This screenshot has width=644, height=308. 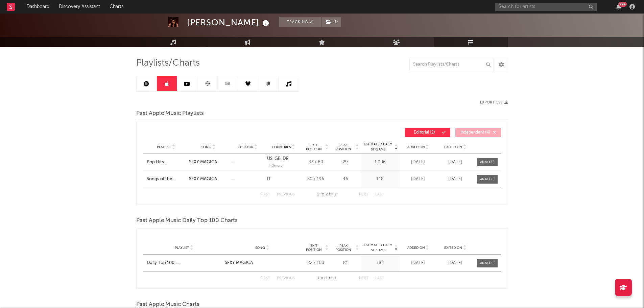 I want to click on input: Search Playlists/Charts, so click(x=451, y=64).